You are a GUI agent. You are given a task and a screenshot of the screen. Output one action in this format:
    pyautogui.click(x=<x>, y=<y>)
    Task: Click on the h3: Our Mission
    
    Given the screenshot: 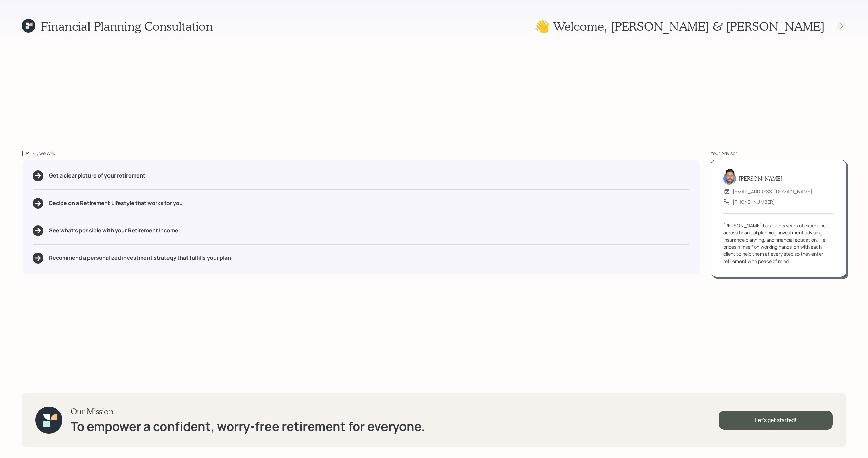 What is the action you would take?
    pyautogui.click(x=248, y=411)
    